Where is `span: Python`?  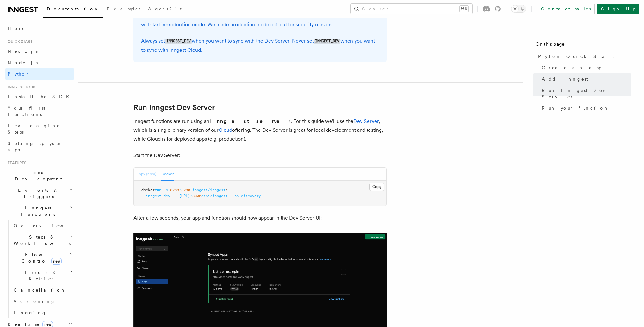 span: Python is located at coordinates (19, 74).